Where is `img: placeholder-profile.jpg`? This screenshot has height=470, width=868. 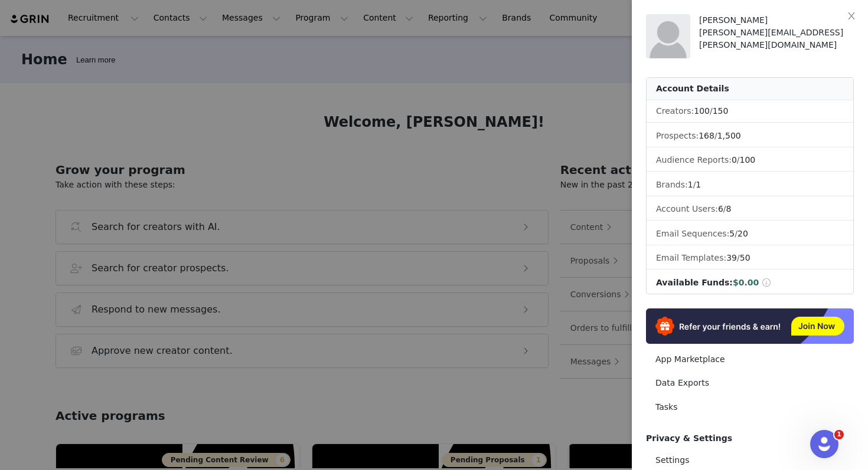 img: placeholder-profile.jpg is located at coordinates (668, 36).